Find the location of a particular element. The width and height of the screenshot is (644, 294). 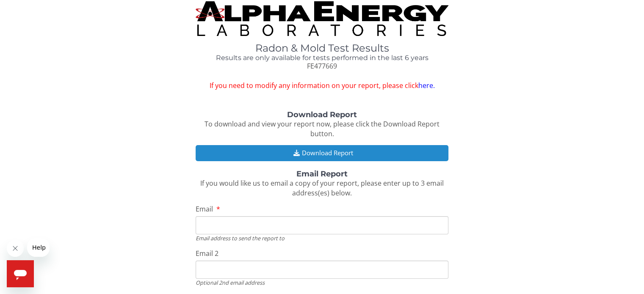

span: FE477669 is located at coordinates (322, 66).